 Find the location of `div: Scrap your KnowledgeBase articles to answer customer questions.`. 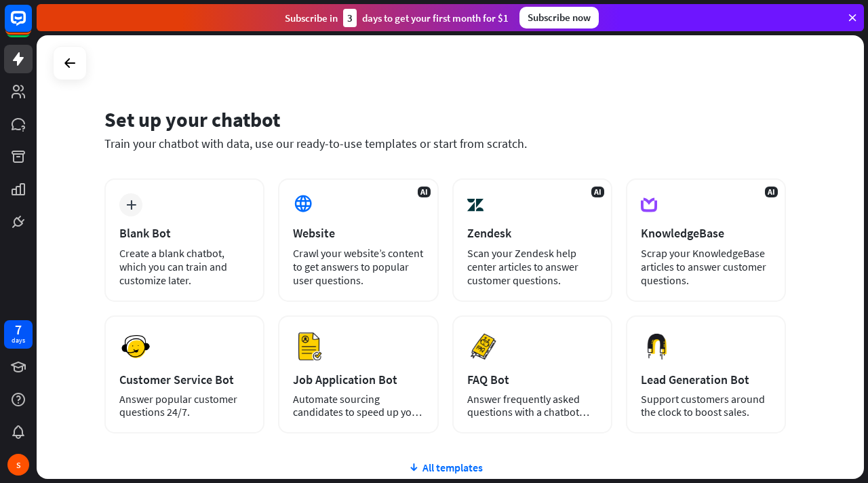

div: Scrap your KnowledgeBase articles to answer customer questions. is located at coordinates (706, 267).